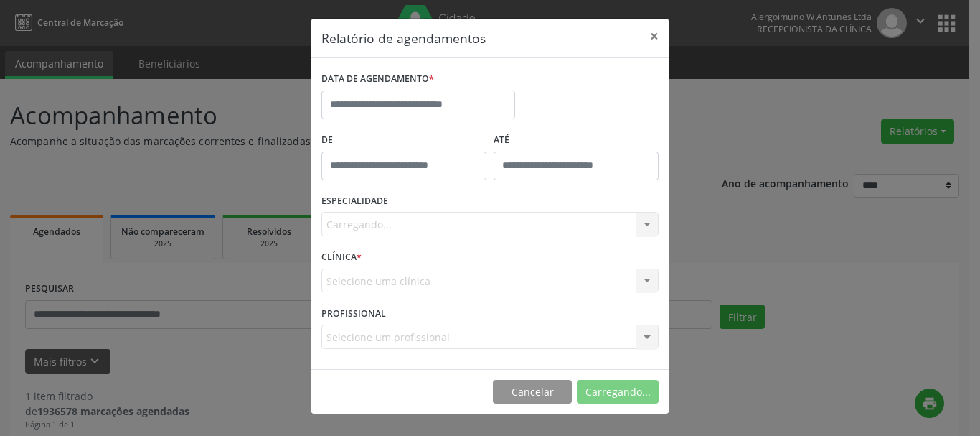 Image resolution: width=980 pixels, height=436 pixels. I want to click on label: DATA DE AGENDAMENTO, so click(377, 79).